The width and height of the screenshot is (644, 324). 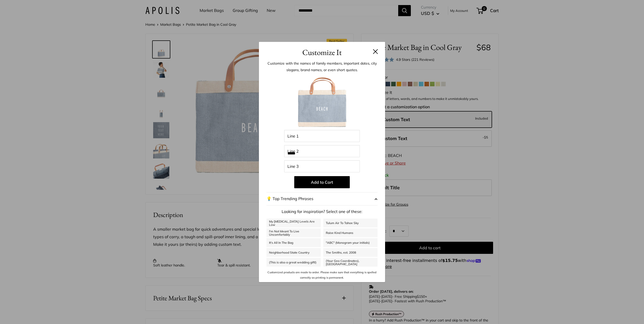 What do you see at coordinates (322, 52) in the screenshot?
I see `h3: Customize It` at bounding box center [322, 52].